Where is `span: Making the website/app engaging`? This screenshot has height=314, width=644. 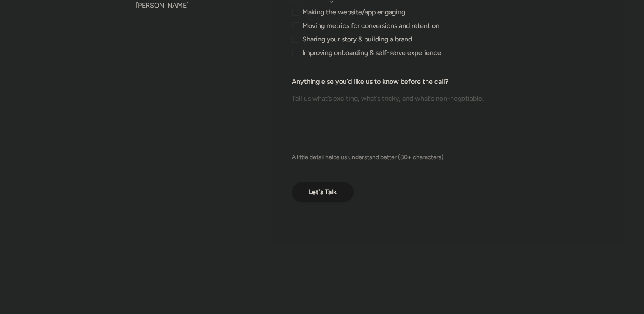
span: Making the website/app engaging is located at coordinates (353, 12).